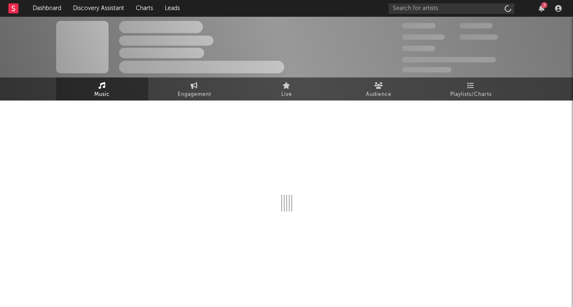  I want to click on a: Engagement, so click(195, 89).